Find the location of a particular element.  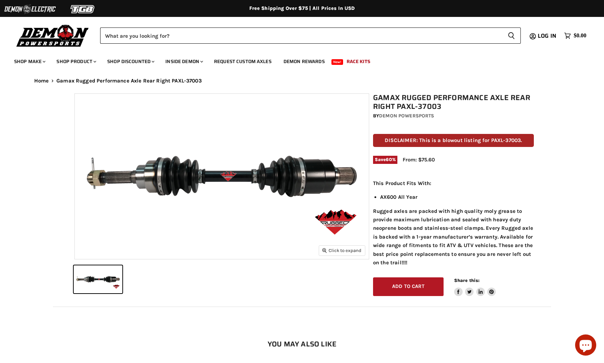

button: Gamax Rugged Performance Axle Rear Right PAXL-37003 thumbnail is located at coordinates (98, 279).